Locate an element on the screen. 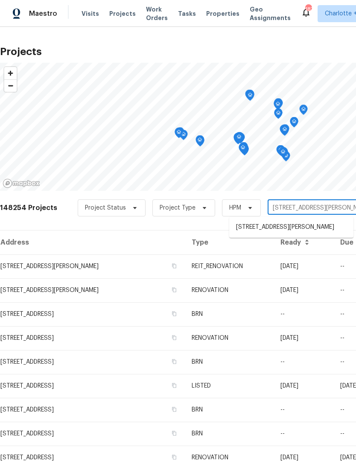 The image size is (356, 464). button: Zoom in is located at coordinates (10, 73).